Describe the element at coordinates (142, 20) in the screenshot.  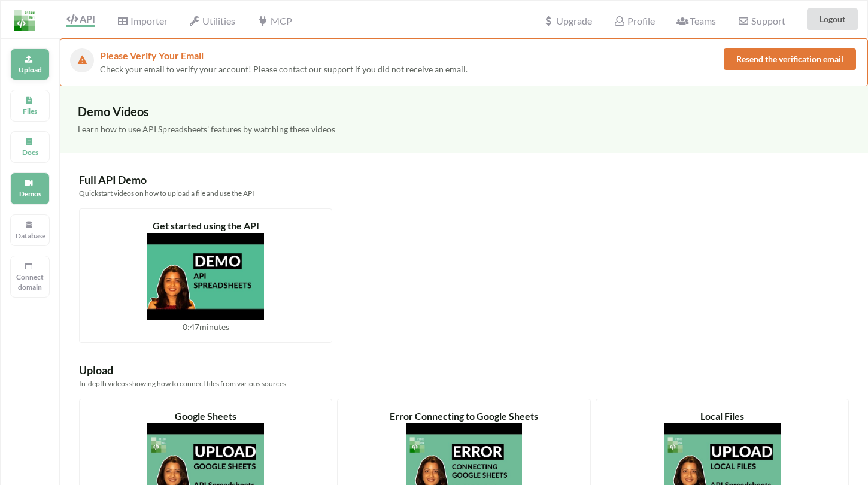
I see `span: Importer` at that location.